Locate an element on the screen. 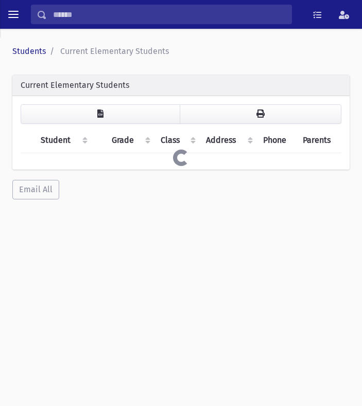  th: Student is located at coordinates (63, 140).